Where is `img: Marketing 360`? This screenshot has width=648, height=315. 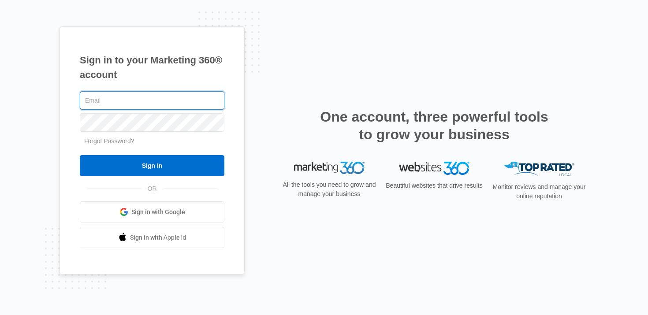
img: Marketing 360 is located at coordinates (329, 168).